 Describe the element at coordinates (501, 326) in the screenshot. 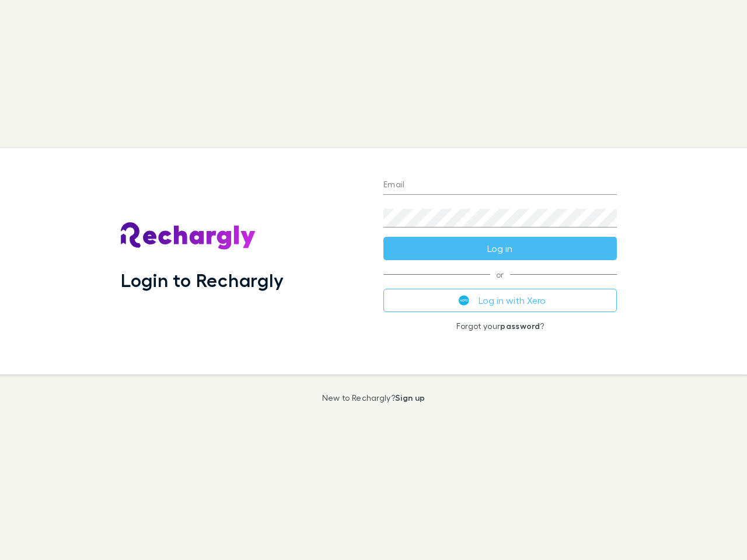

I see `p: Forgot your ?` at that location.